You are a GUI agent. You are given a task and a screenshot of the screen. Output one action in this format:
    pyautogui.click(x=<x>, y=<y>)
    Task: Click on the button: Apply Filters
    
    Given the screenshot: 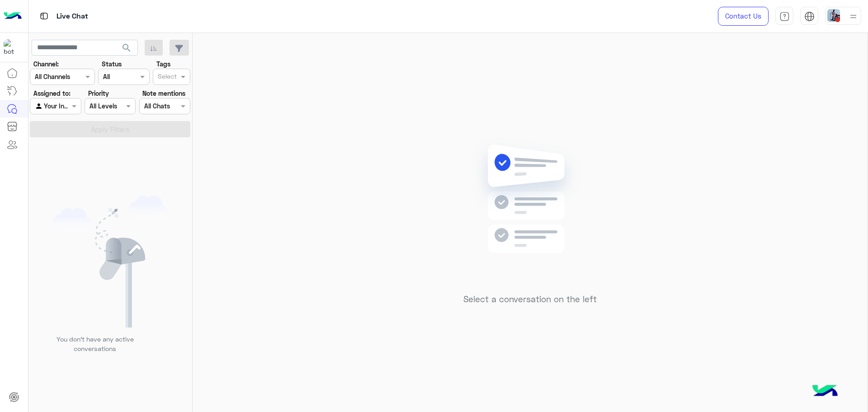 What is the action you would take?
    pyautogui.click(x=110, y=129)
    